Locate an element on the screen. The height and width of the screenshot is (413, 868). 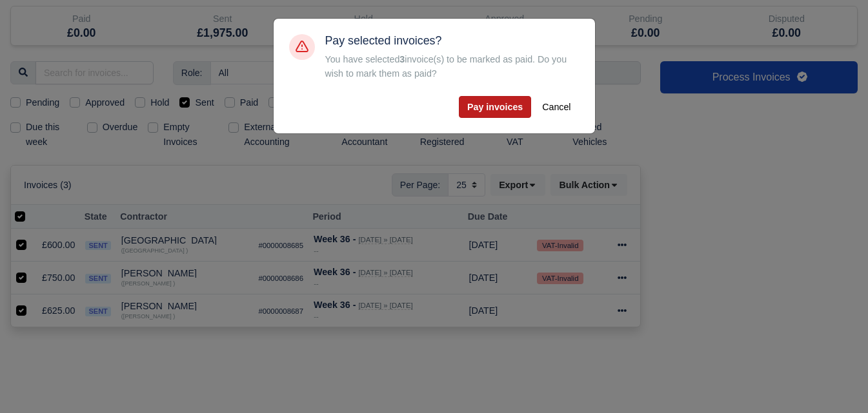
strong: 3 is located at coordinates (402, 60).